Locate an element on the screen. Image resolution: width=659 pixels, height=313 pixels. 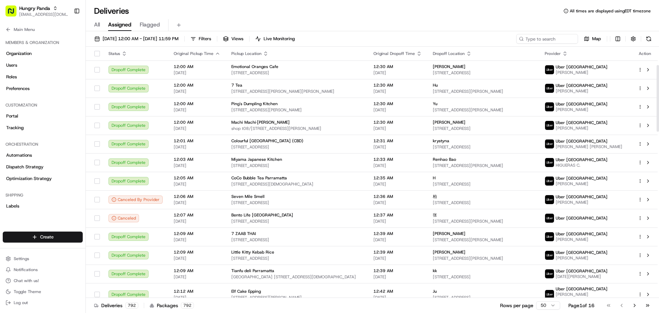
span: Portal is located at coordinates (12, 116).